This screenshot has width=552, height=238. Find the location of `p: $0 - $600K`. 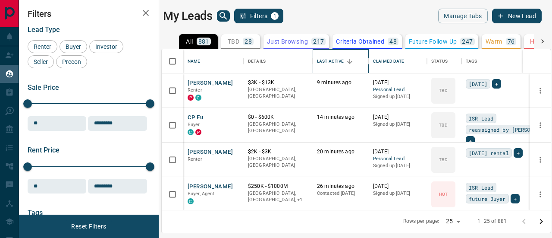

p: $0 - $600K is located at coordinates (278, 117).